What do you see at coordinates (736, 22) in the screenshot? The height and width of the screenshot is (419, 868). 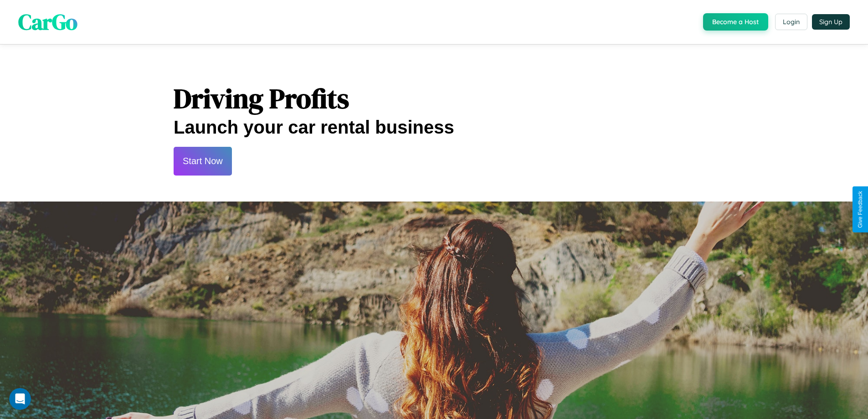 I see `button: Become a Host` at bounding box center [736, 22].